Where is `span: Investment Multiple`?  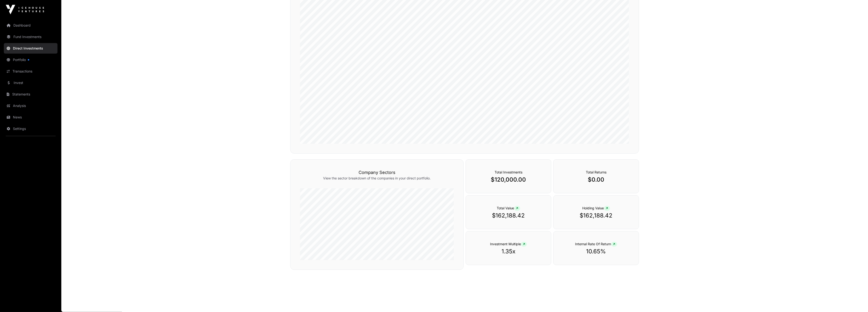 span: Investment Multiple is located at coordinates (509, 244).